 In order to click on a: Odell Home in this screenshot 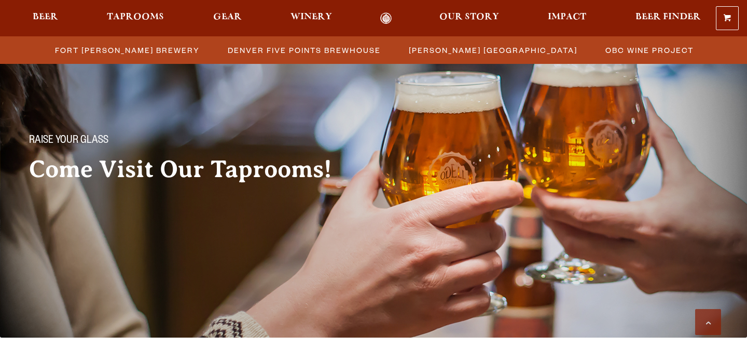, I will do `click(386, 18)`.